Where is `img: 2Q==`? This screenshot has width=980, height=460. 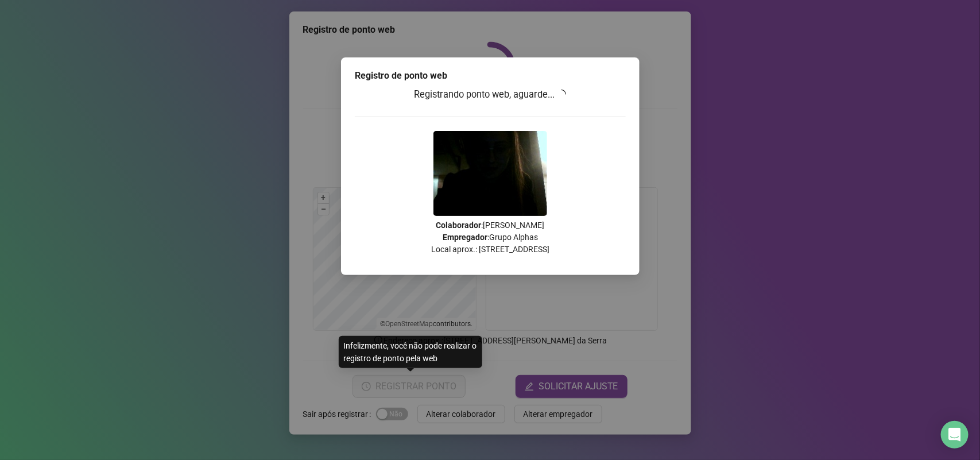
img: 2Q== is located at coordinates (490, 173).